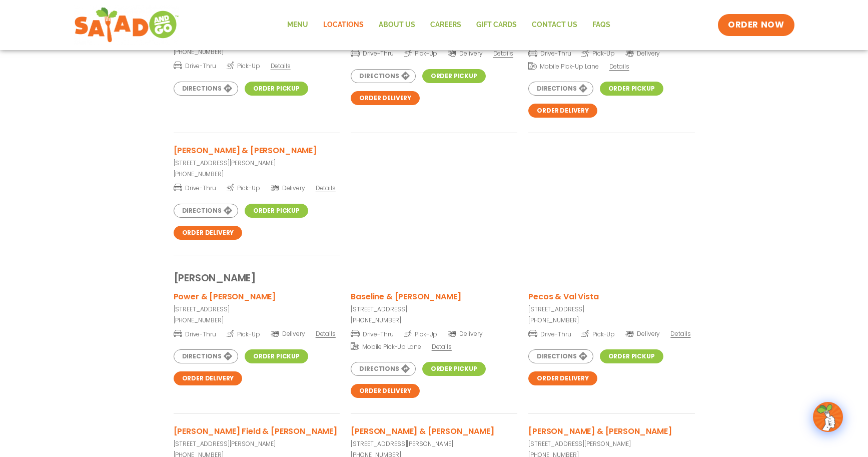 This screenshot has height=457, width=868. I want to click on img: new-SAG-logo-768×292, so click(127, 25).